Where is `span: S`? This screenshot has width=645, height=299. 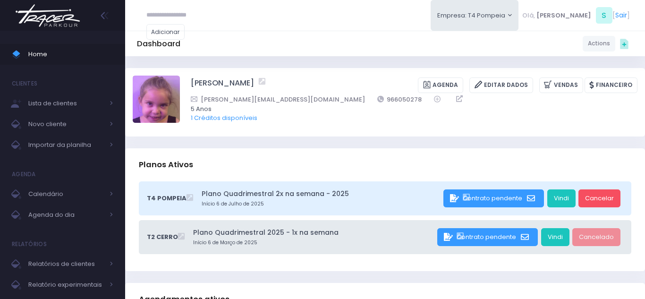
span: S is located at coordinates (604, 15).